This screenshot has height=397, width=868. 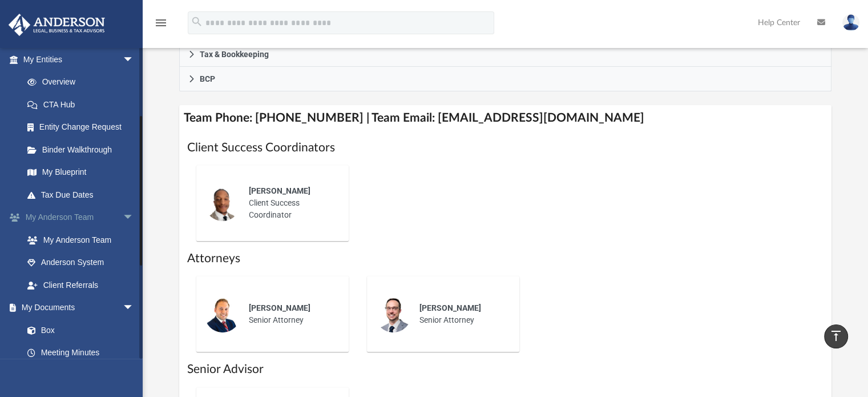 I want to click on a: Entity Change Request, so click(x=84, y=127).